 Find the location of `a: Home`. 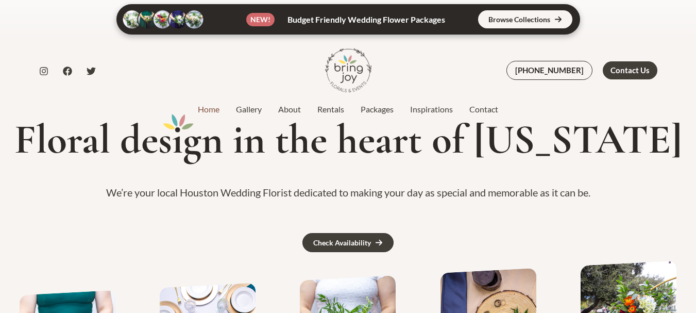

a: Home is located at coordinates (209, 109).